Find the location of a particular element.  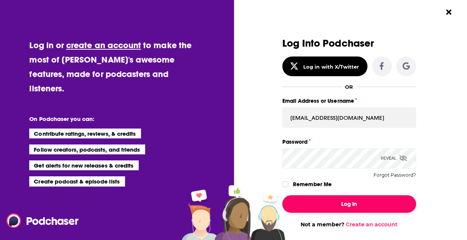

li: Get alerts for new releases & credits is located at coordinates (84, 166).